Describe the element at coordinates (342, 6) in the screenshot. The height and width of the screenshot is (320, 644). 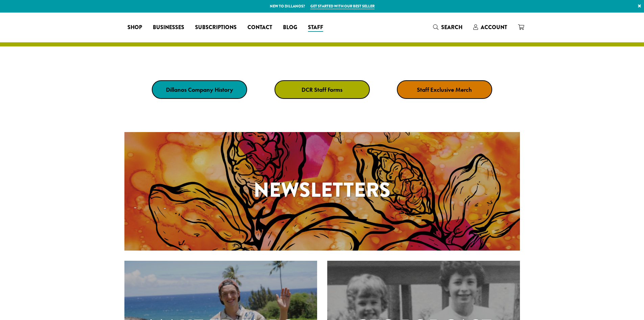
I see `a: Get started with our best seller` at that location.